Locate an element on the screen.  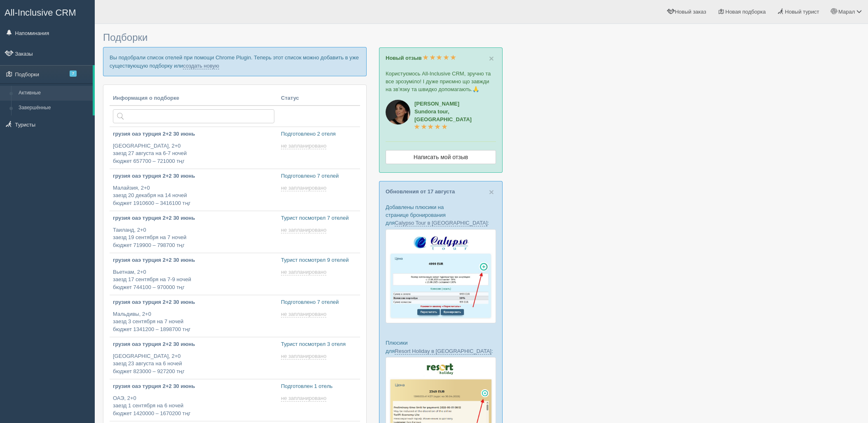
img: calypso-tour-proposal-crm-for-travel-agency.jpg is located at coordinates (441, 276).